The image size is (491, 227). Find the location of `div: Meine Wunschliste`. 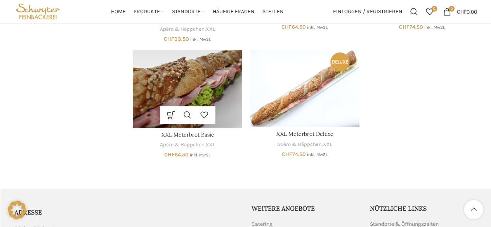

div: Meine Wunschliste is located at coordinates (430, 12).